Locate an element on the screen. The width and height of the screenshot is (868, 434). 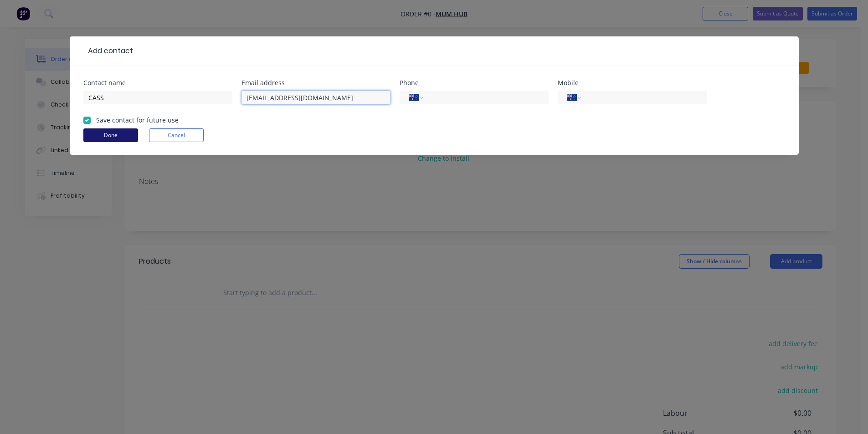
div: Phone is located at coordinates (474, 83).